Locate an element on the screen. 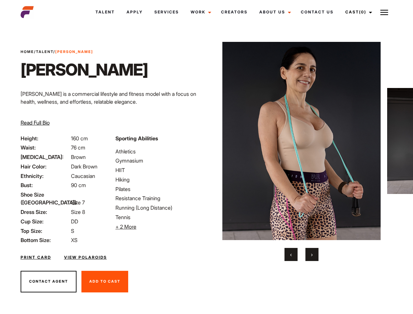  button: Add To Cast is located at coordinates (105, 282).